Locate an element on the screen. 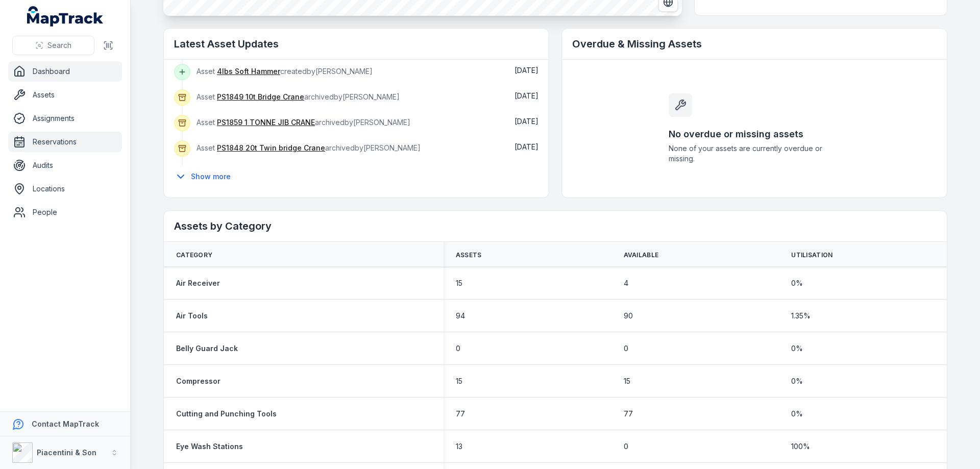 The height and width of the screenshot is (469, 980). span: 4 is located at coordinates (626, 284).